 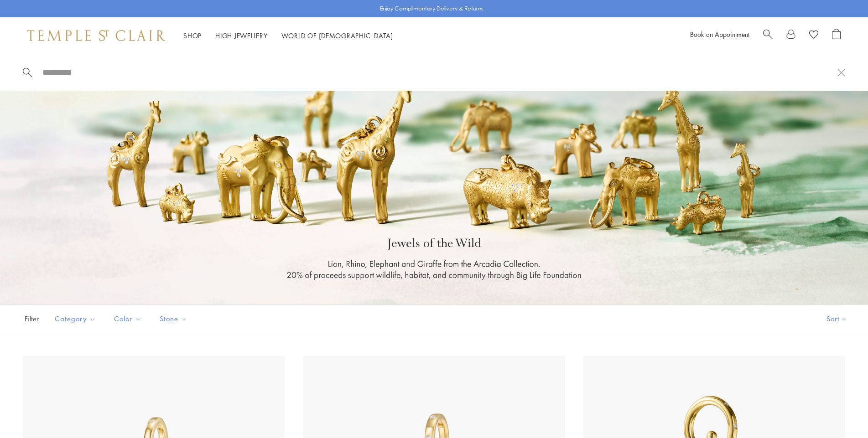 What do you see at coordinates (129, 318) in the screenshot?
I see `span: Color` at bounding box center [129, 318].